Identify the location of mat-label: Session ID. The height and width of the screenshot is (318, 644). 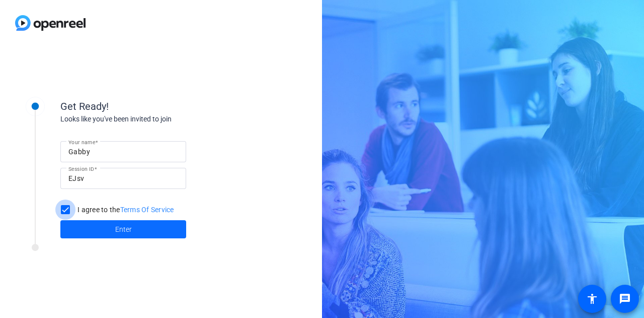
(81, 169).